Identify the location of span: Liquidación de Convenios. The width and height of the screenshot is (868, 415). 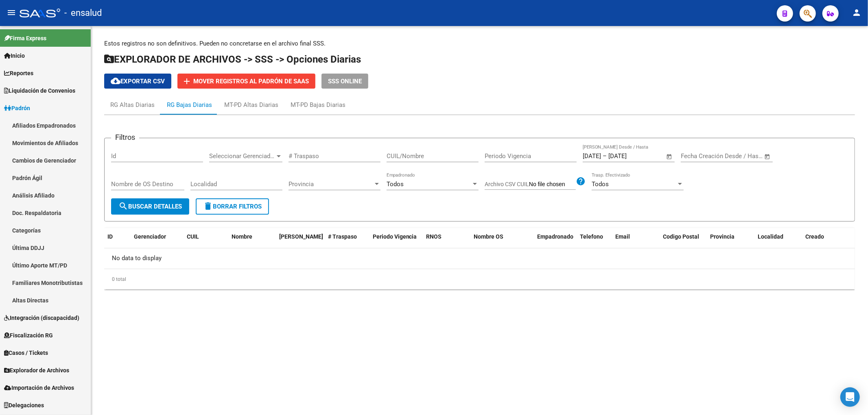
(39, 91).